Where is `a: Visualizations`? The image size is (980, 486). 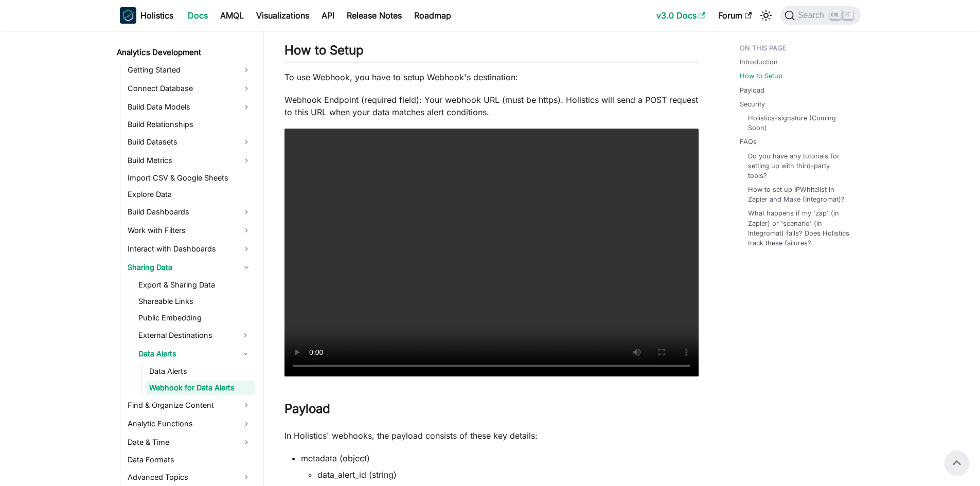
a: Visualizations is located at coordinates (282, 15).